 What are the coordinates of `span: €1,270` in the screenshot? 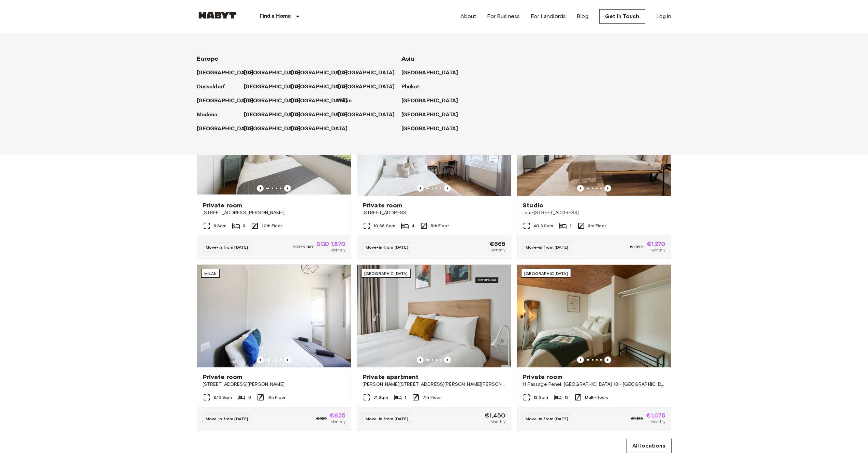 It's located at (656, 244).